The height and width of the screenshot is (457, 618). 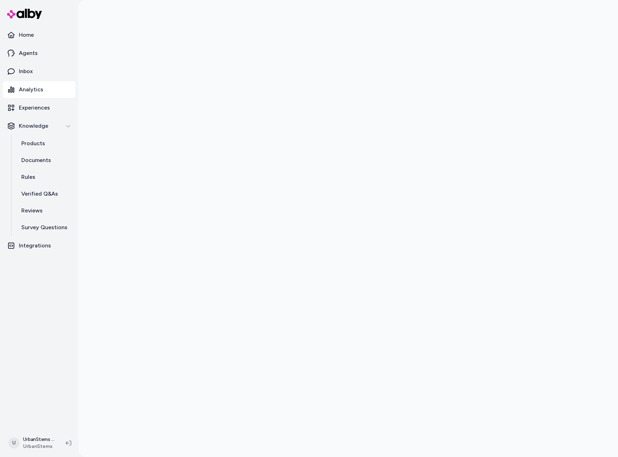 What do you see at coordinates (32, 443) in the screenshot?
I see `button: UUrbanStems ShopifyUrbanStems` at bounding box center [32, 443].